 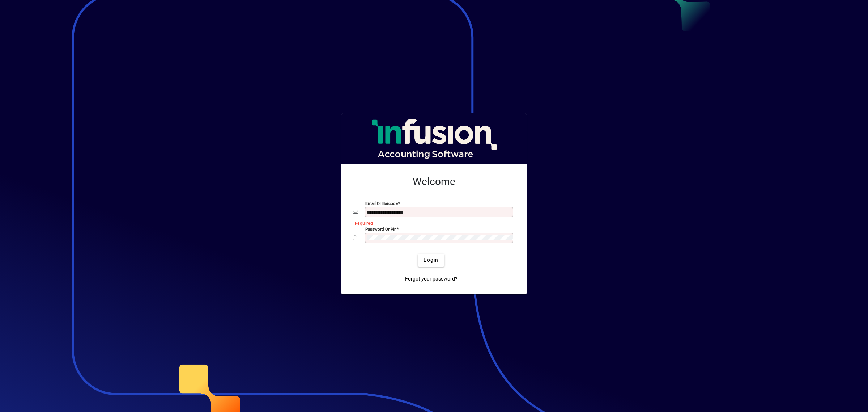 I want to click on button: Login, so click(x=431, y=260).